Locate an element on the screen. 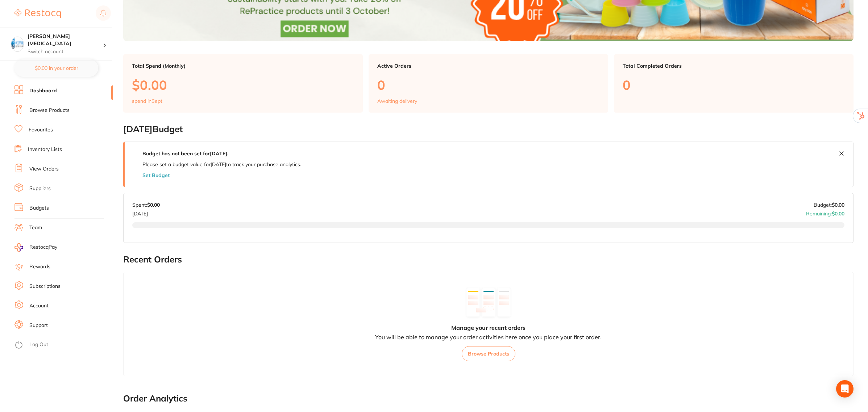 The height and width of the screenshot is (412, 868). a: Restocq Logo is located at coordinates (37, 14).